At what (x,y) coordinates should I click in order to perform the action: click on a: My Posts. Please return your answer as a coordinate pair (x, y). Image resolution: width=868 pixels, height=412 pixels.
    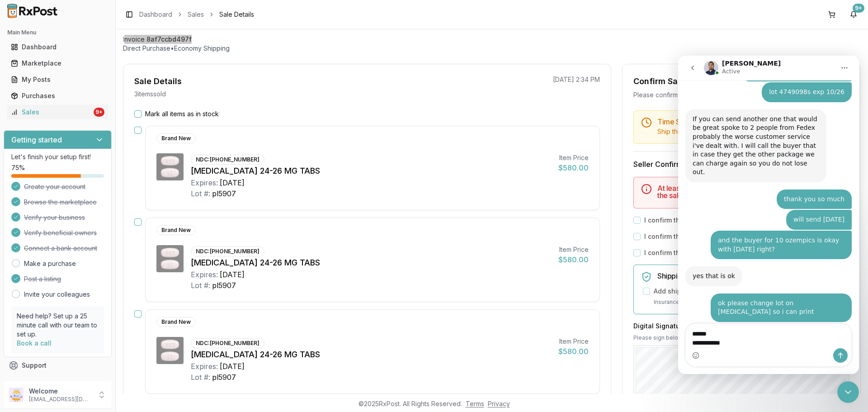
    Looking at the image, I should click on (58, 80).